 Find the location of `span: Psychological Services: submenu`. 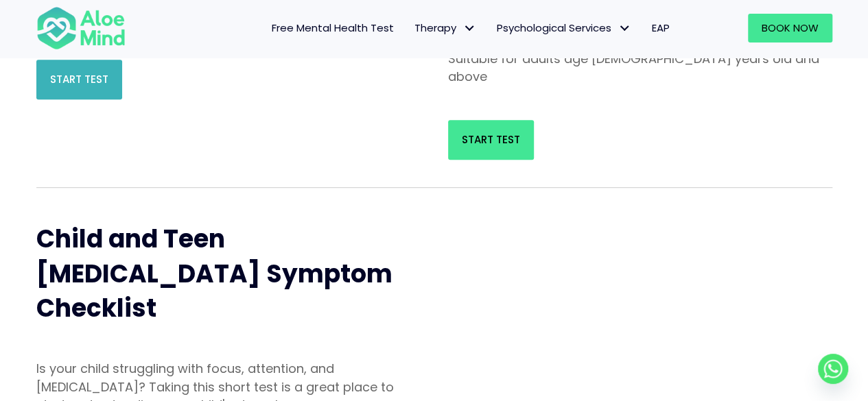

span: Psychological Services: submenu is located at coordinates (624, 28).